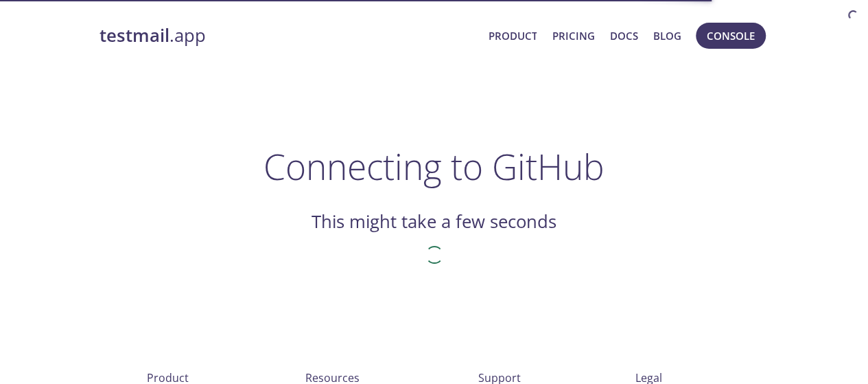 This screenshot has width=868, height=384. Describe the element at coordinates (624, 36) in the screenshot. I see `a: Docs` at that location.